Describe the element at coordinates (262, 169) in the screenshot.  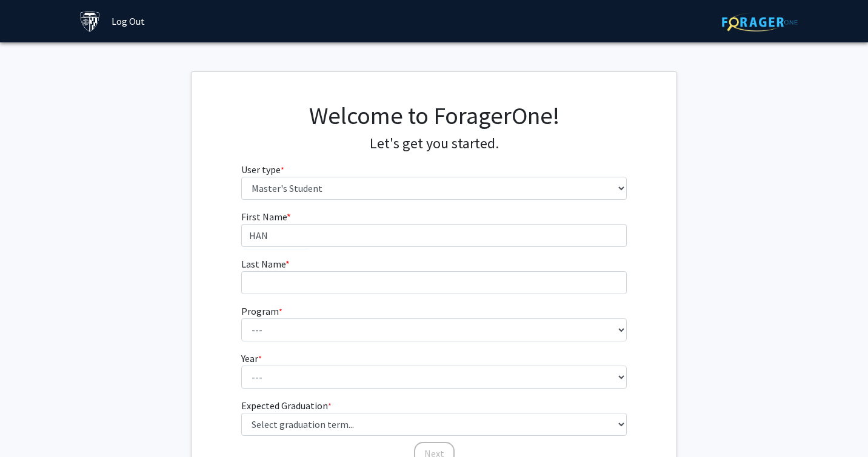
I see `label: User type` at that location.